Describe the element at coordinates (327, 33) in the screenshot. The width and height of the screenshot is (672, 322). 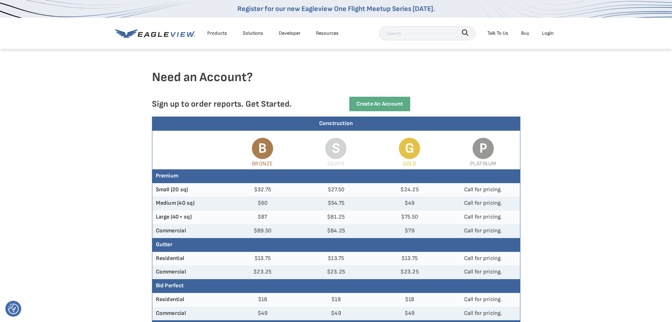
I see `div: Resources` at that location.